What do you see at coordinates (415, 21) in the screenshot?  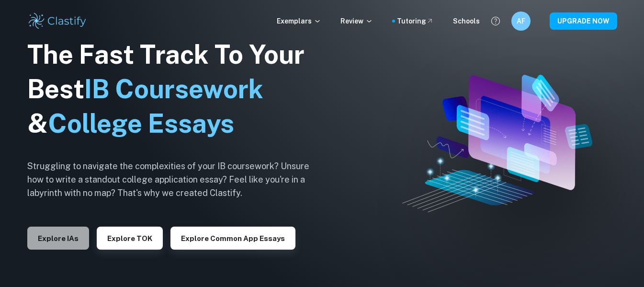 I see `a: Tutoring` at bounding box center [415, 21].